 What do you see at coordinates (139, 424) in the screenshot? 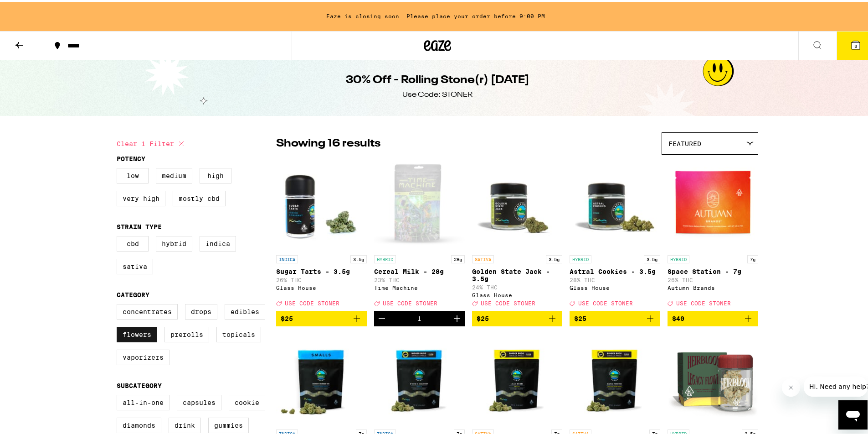
I see `label: Diamonds` at bounding box center [139, 424].